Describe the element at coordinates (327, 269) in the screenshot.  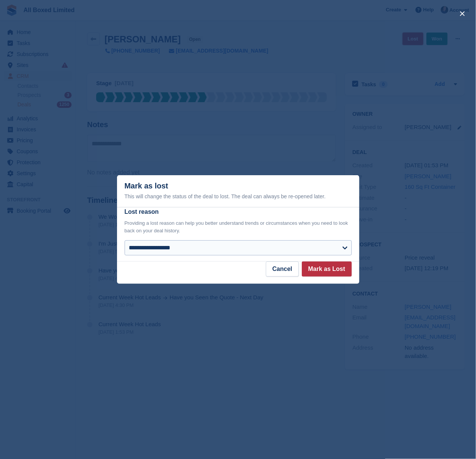
I see `button: Mark as Lost` at that location.